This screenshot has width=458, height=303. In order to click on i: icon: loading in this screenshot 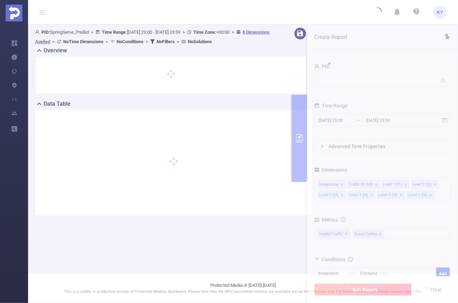, I will do `click(378, 12)`.